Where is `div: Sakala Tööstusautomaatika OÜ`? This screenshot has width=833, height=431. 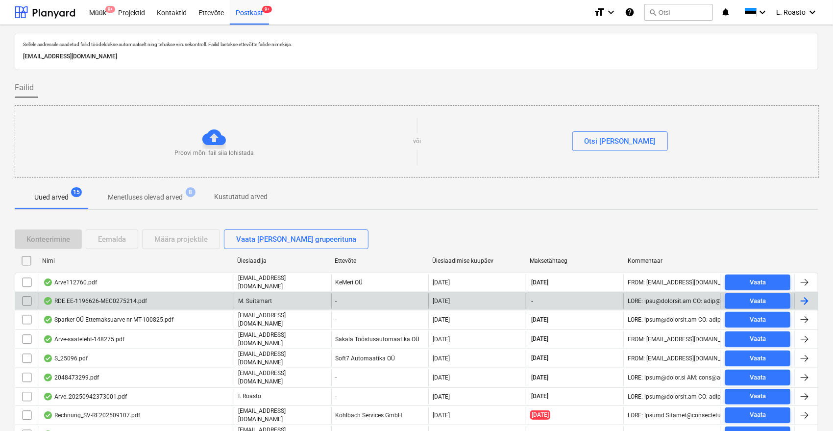 div: Sakala Tööstusautomaatika OÜ is located at coordinates (380, 339).